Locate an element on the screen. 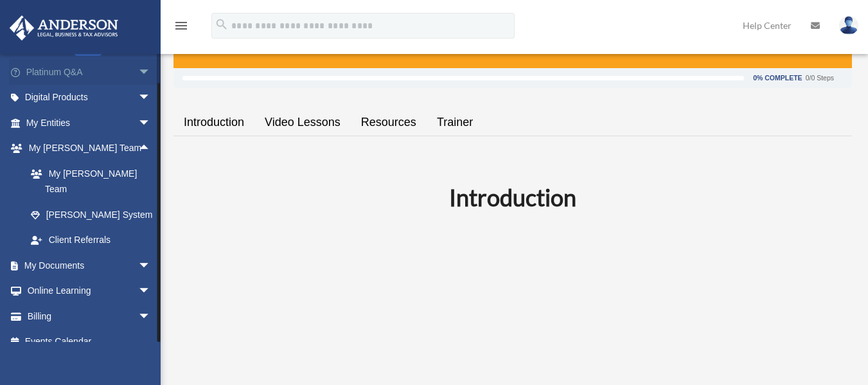  a: Trainer is located at coordinates (455, 122).